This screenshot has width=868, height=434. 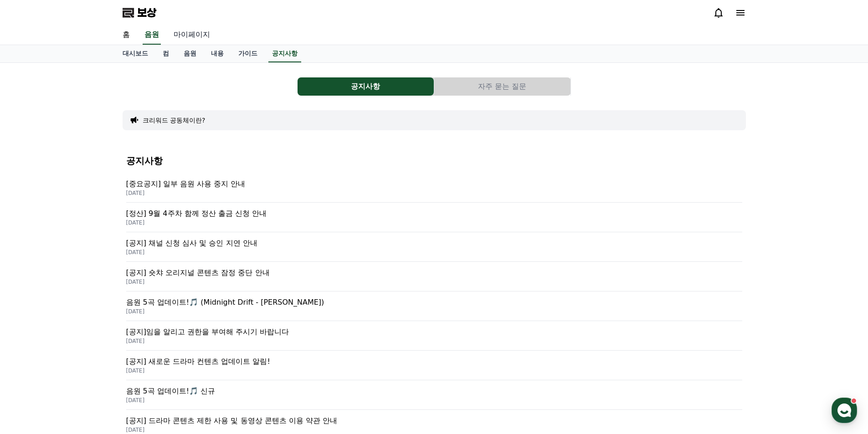 I want to click on font: [공지] 채널 신청 심사 및 승인 지연 안내, so click(x=192, y=243).